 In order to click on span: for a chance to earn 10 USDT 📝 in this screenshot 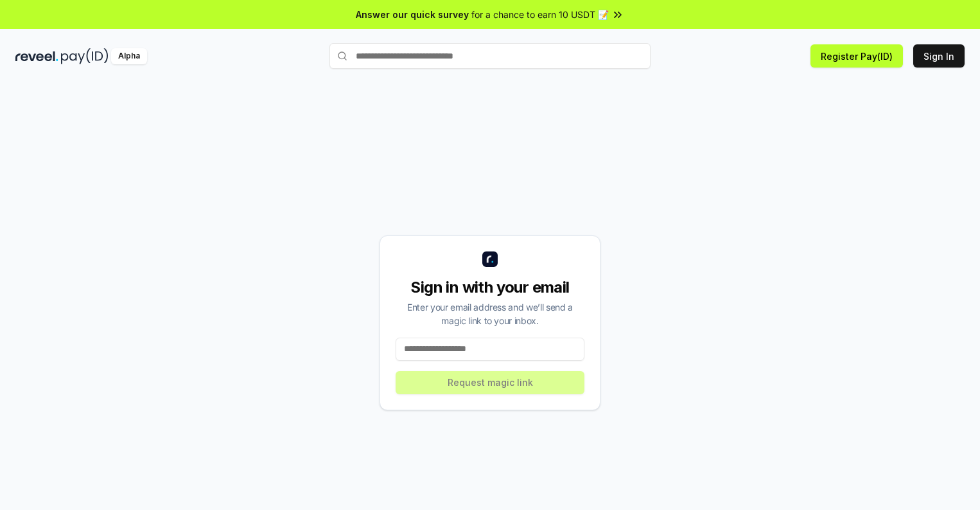, I will do `click(541, 14)`.